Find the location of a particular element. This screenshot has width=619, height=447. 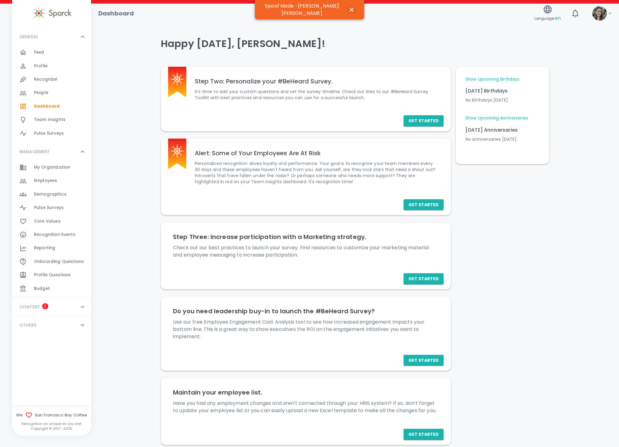

p: Check out our best practices to launch your survey. Find resources to customize your marketing ma... is located at coordinates (306, 251).